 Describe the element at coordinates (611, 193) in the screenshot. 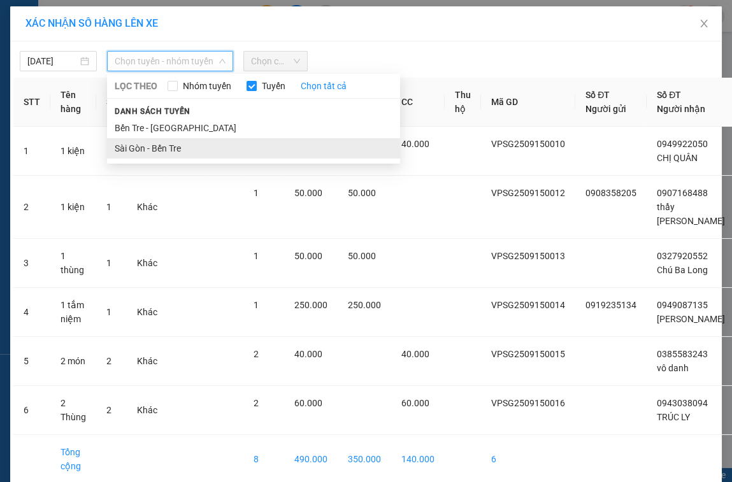

I see `span: 0908358205` at that location.